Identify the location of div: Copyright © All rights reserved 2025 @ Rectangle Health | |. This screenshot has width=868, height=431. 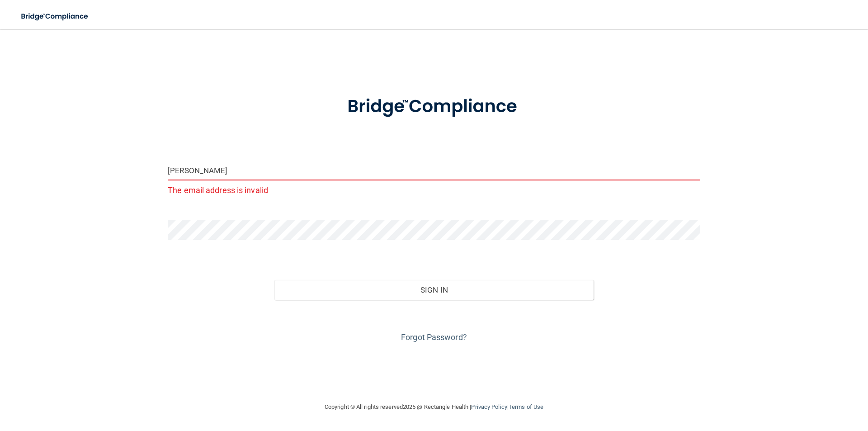
(434, 407).